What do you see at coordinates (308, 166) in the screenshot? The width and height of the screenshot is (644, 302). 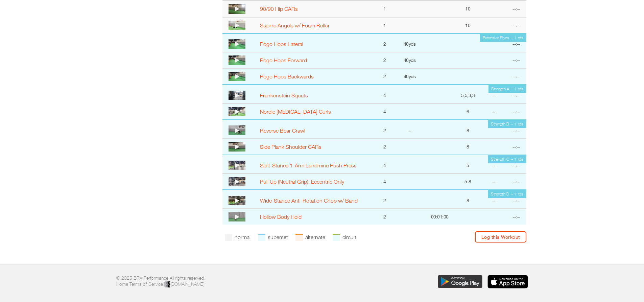 I see `a: Split-Stance 1-Arm Landmine Push Press` at bounding box center [308, 166].